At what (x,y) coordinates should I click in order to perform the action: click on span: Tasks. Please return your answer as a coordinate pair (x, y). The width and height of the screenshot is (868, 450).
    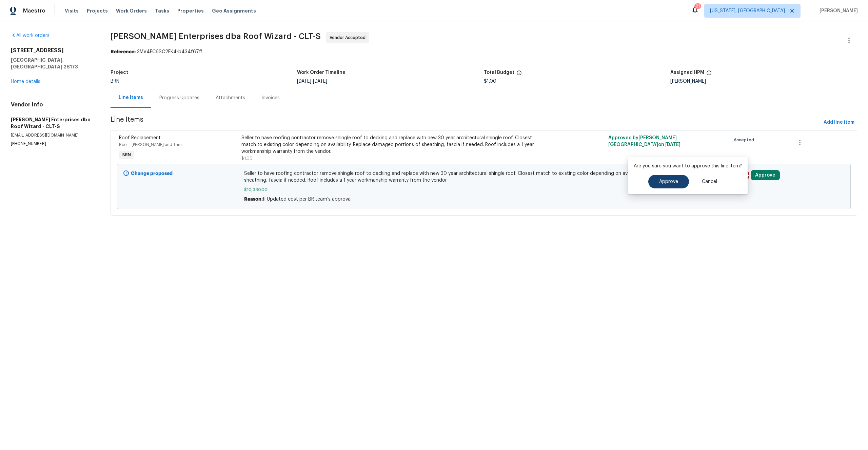
    Looking at the image, I should click on (162, 11).